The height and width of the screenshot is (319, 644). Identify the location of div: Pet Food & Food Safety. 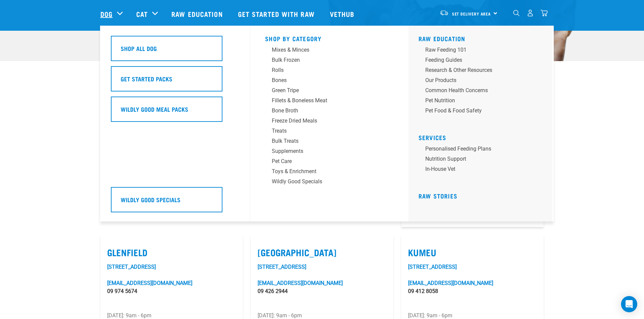
(478, 111).